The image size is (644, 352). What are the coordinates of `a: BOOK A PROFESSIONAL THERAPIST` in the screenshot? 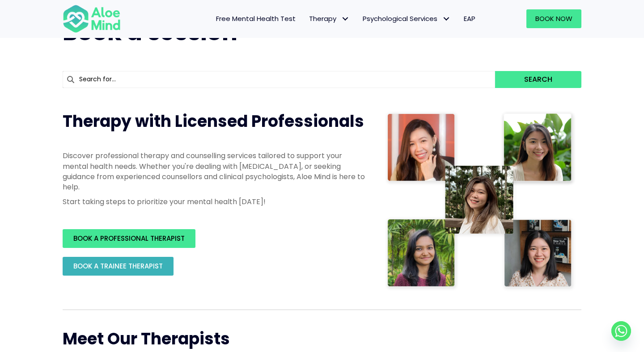 It's located at (129, 239).